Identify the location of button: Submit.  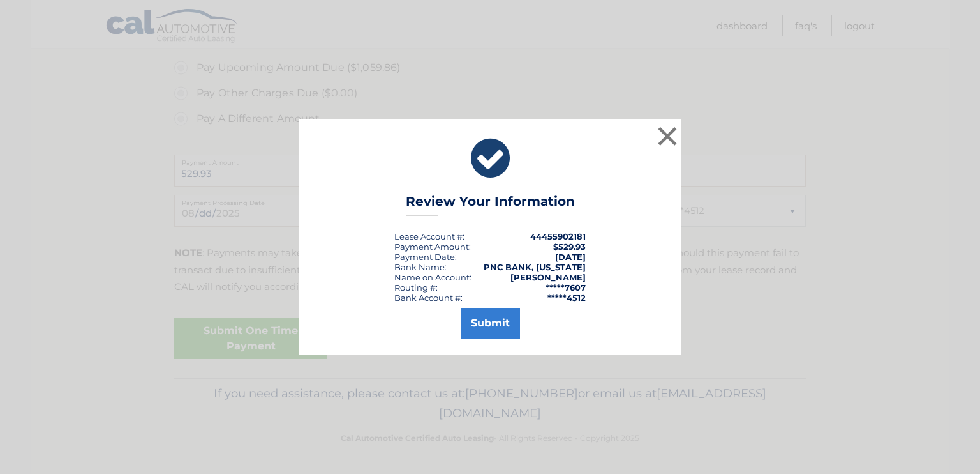
(490, 323).